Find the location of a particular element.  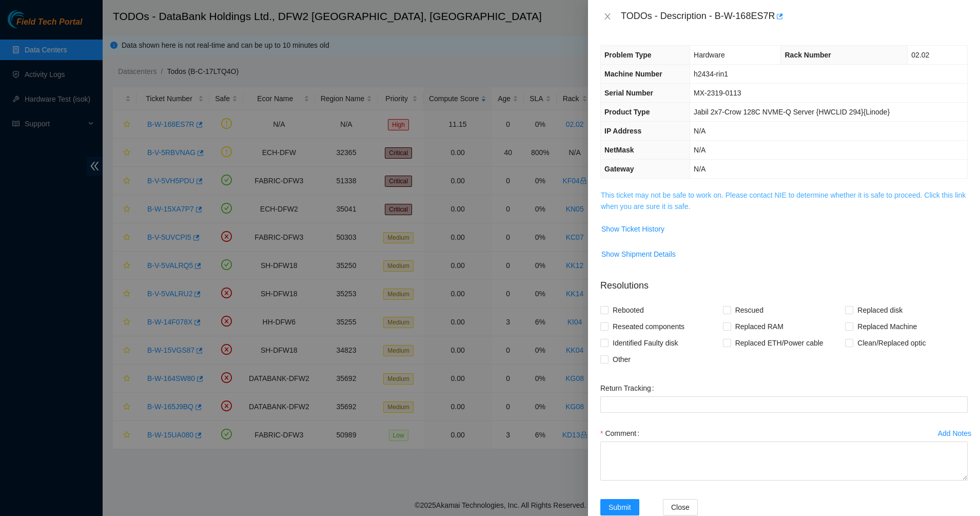

a: This ticket may not be safe to work on. Please contact NIE to determine whether it is safe to pro... is located at coordinates (783, 200).